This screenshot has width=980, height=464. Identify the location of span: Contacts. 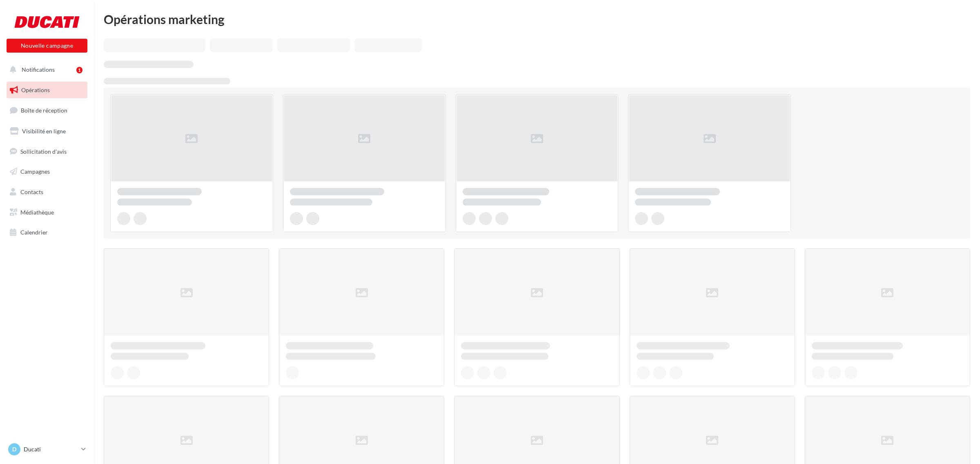
(32, 192).